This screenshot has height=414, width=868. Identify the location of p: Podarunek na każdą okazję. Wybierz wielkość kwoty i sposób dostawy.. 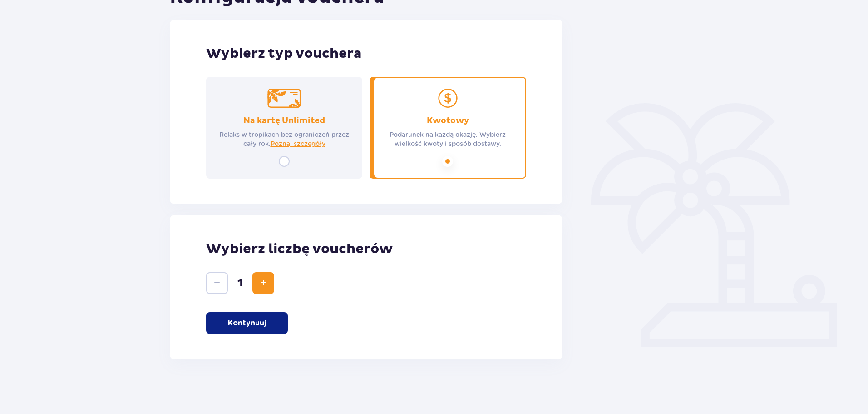
(448, 139).